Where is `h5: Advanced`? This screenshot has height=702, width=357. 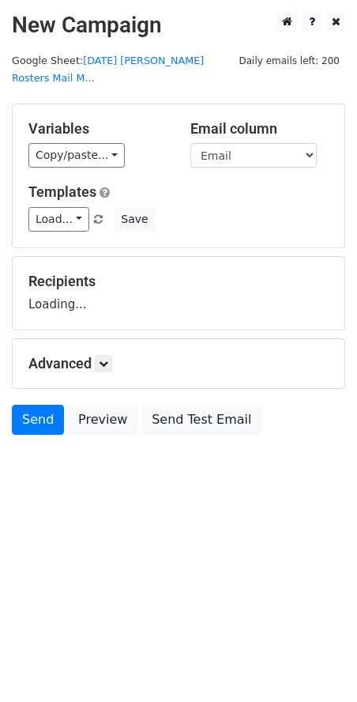
h5: Advanced is located at coordinates (179, 364).